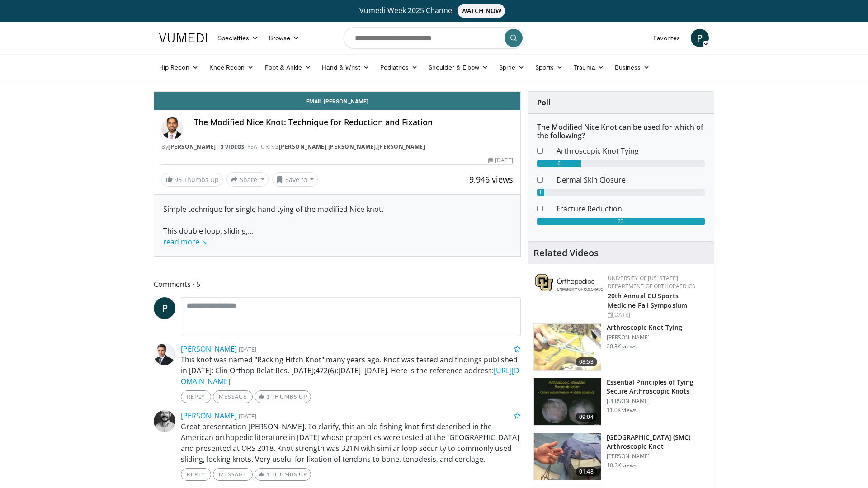 The width and height of the screenshot is (868, 488). Describe the element at coordinates (647, 300) in the screenshot. I see `a: 20th Annual CU Sports Medicine Fall Symposium` at that location.